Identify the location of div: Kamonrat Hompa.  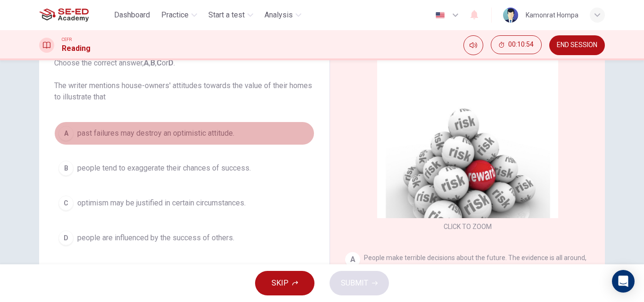
(552, 15).